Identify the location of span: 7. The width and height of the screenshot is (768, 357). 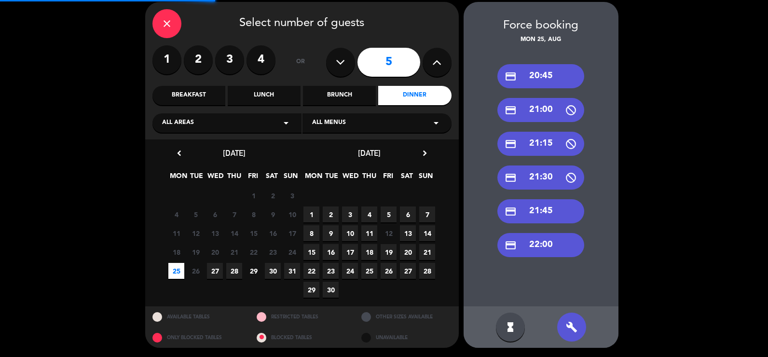
(234, 214).